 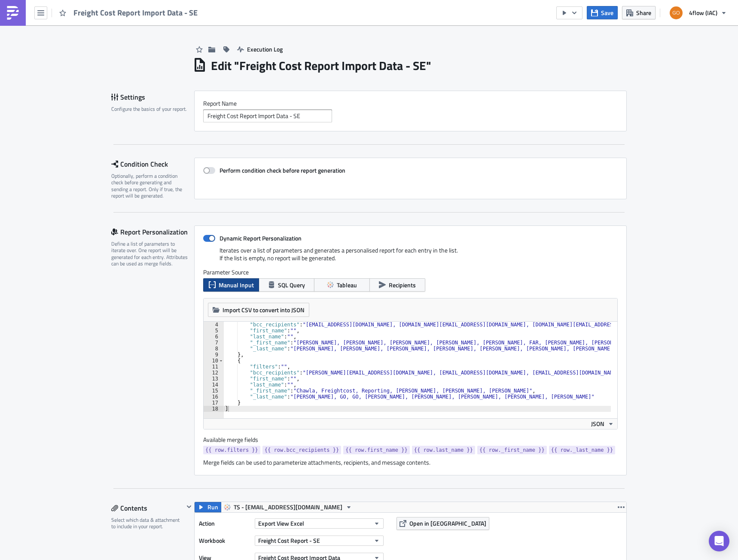 What do you see at coordinates (13, 13) in the screenshot?
I see `img: PushMetrics` at bounding box center [13, 13].